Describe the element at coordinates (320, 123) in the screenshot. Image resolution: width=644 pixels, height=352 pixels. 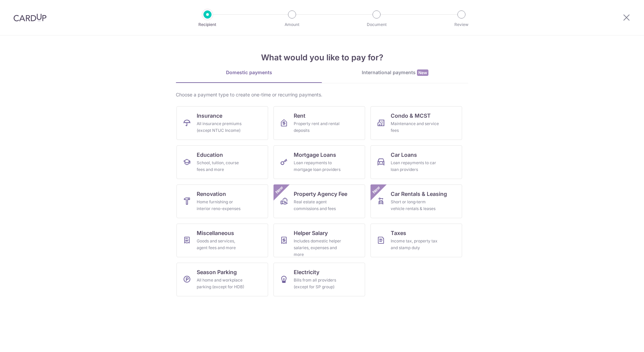
I see `a: RentProperty rent and rental deposits` at that location.